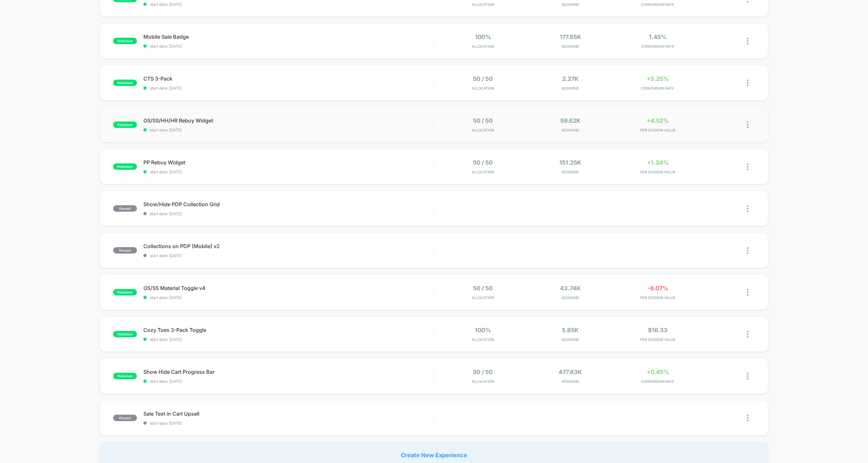 The height and width of the screenshot is (463, 868). What do you see at coordinates (288, 121) in the screenshot?
I see `span: OS/SS/HH/HR Rebuy Widget` at bounding box center [288, 121].